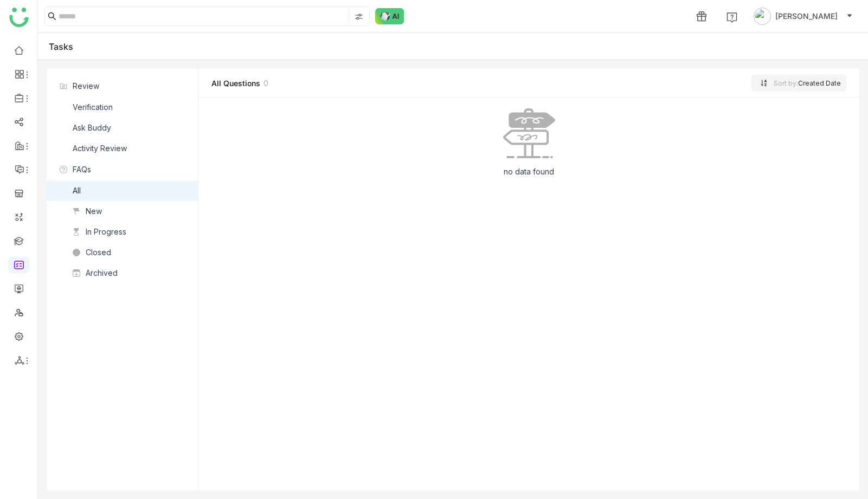 This screenshot has width=868, height=499. Describe the element at coordinates (359, 17) in the screenshot. I see `img: search-type.svg` at that location.